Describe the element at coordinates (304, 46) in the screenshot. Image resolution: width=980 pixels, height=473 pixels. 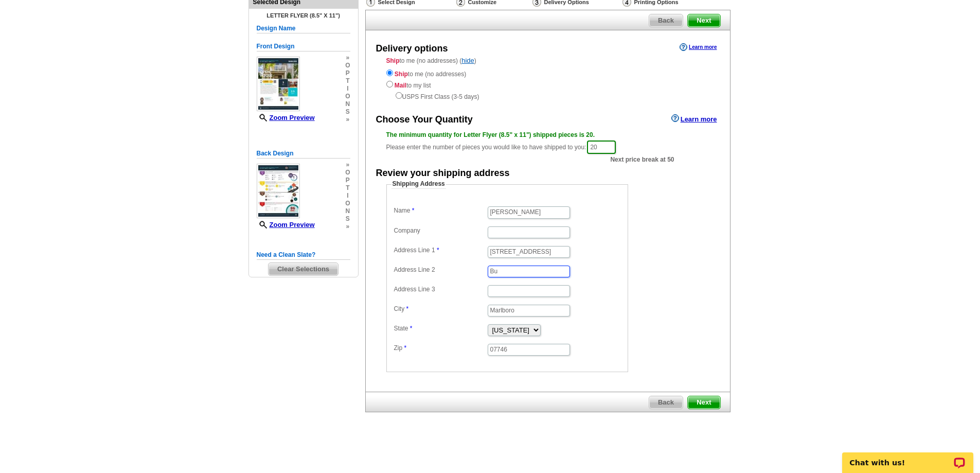
I see `h5: Front Design` at that location.